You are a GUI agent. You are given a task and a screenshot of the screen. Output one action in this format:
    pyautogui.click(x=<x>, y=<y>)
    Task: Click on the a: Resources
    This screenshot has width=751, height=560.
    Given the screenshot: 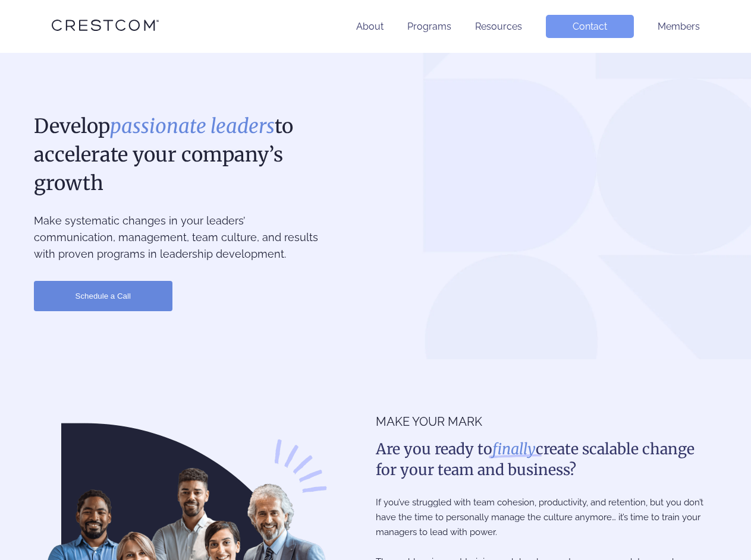 What is the action you would take?
    pyautogui.click(x=498, y=26)
    